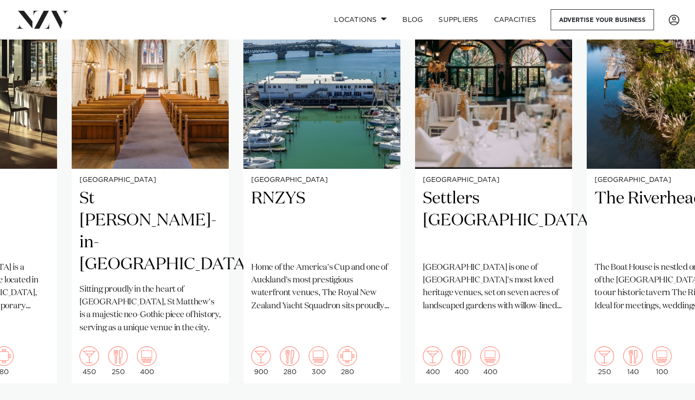 The height and width of the screenshot is (400, 695). Describe the element at coordinates (633, 361) in the screenshot. I see `div: 140` at that location.